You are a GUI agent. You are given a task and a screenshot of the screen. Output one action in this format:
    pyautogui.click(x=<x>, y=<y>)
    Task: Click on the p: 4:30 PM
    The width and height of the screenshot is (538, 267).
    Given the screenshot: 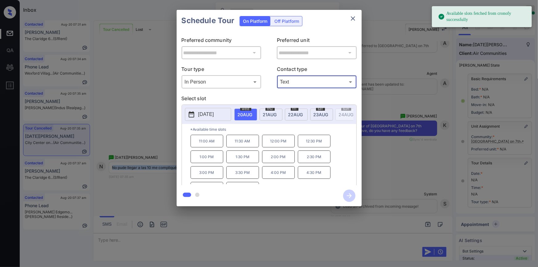 What is the action you would take?
    pyautogui.click(x=314, y=172)
    